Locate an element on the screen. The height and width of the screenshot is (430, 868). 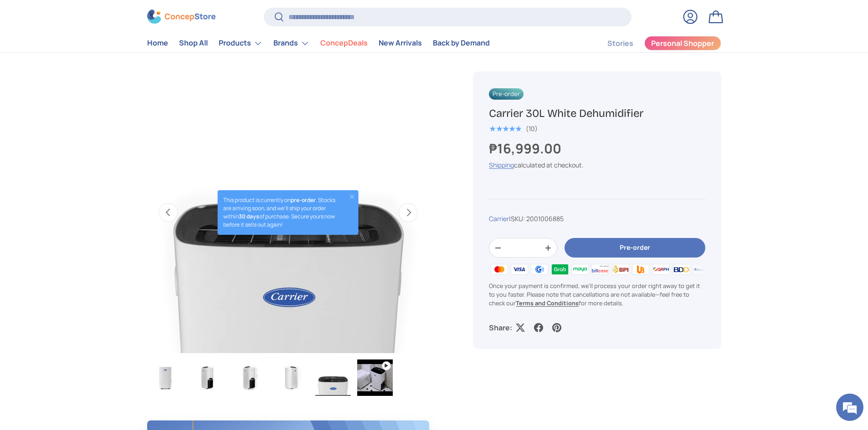
div: (10) is located at coordinates (531, 128).